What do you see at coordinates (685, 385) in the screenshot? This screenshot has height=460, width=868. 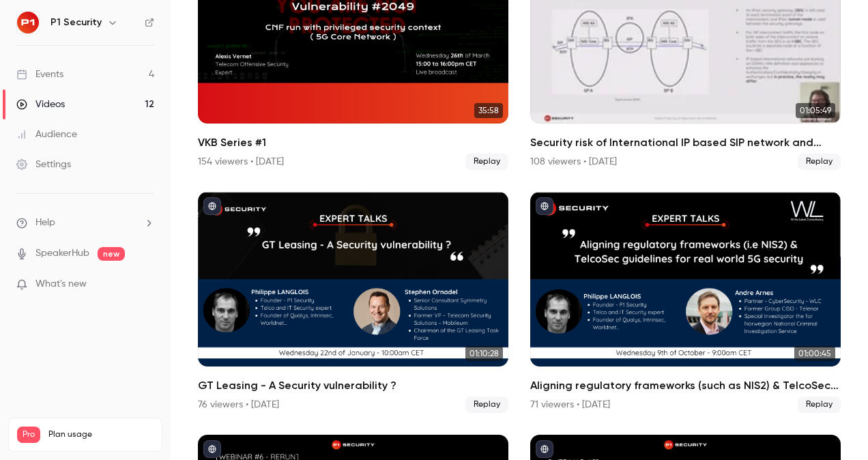 I see `h2: Aligning regulatory frameworks (such as NIS2) & TelcoSec guidelines for real world 5G security` at bounding box center [685, 385].